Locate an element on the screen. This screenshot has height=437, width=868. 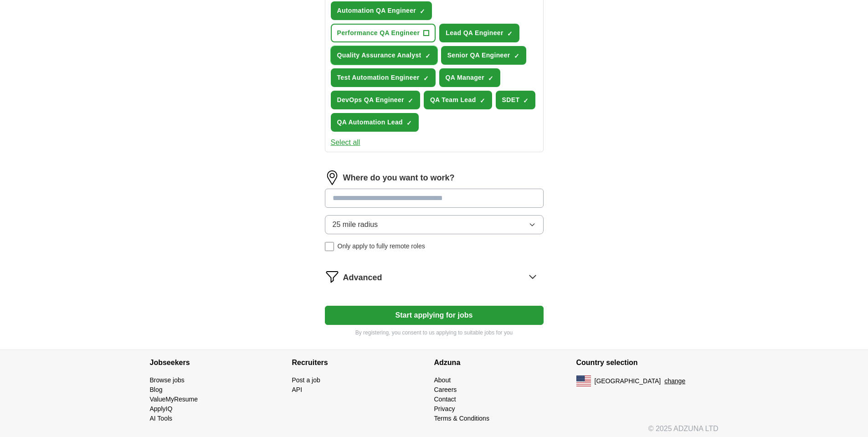
a: ApplyIQ is located at coordinates (162, 408).